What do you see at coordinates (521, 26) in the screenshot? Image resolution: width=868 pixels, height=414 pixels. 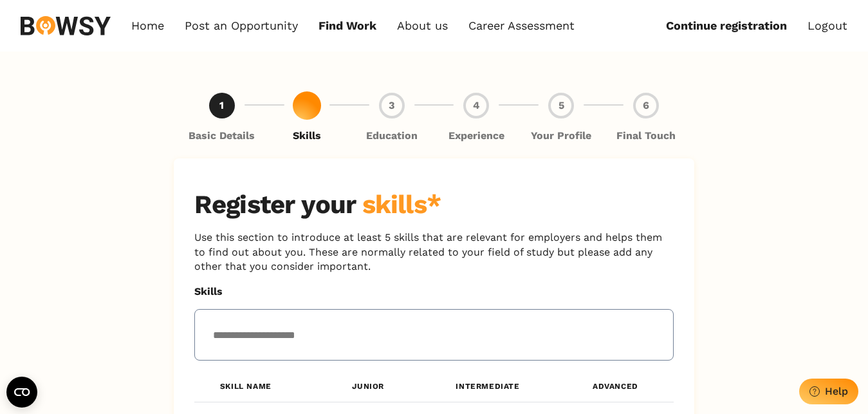 I see `a: Career Assessment` at bounding box center [521, 26].